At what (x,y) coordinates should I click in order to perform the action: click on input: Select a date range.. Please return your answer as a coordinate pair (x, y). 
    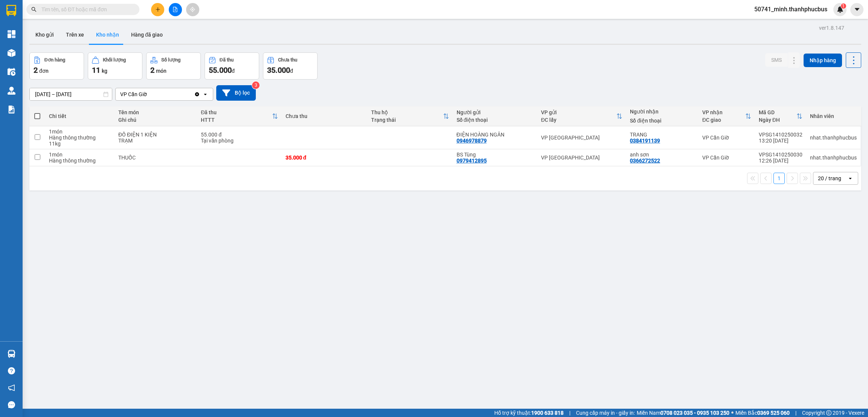
    Looking at the image, I should click on (71, 95).